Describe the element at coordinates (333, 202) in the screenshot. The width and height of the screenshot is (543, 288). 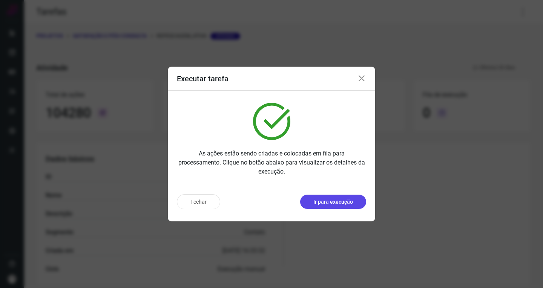
I see `button: Ir para execução` at that location.